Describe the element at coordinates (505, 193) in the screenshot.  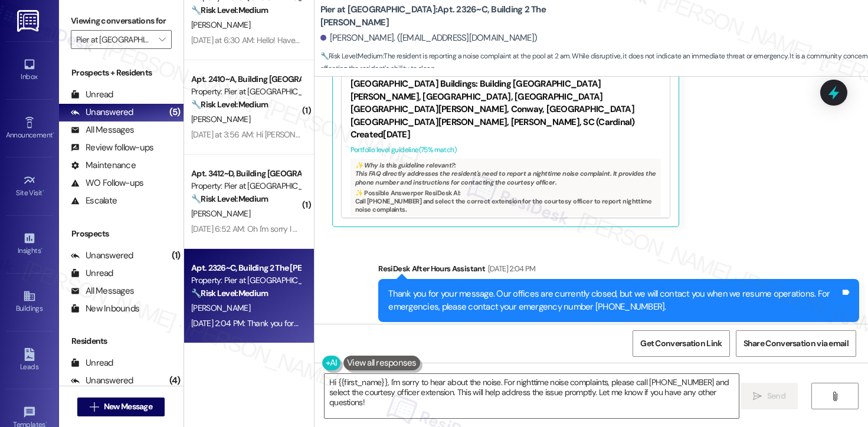
I see `div: ✨ Possible Answer per ResiDesk AI:` at that location.